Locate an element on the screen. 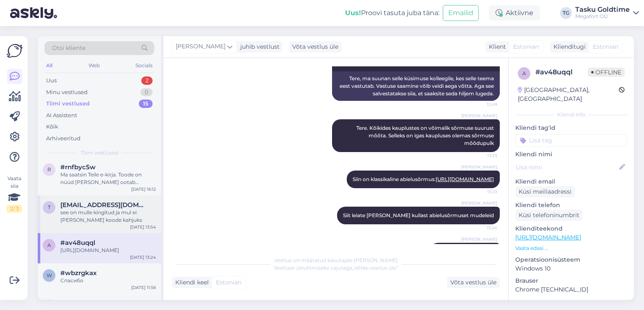 This screenshot has width=644, height=310. p: Klienditeekond is located at coordinates (570, 228).